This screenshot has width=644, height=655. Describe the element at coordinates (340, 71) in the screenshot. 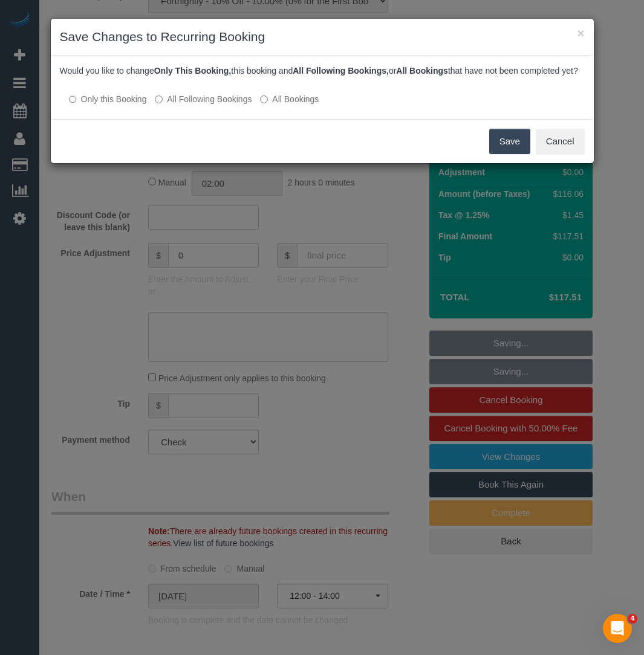

I see `b: All Following Bookings,` at that location.